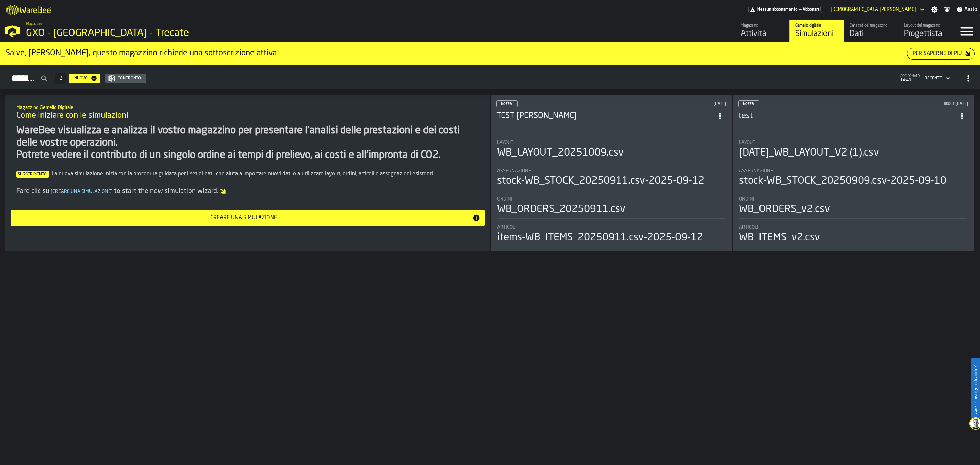  Describe the element at coordinates (817, 31) in the screenshot. I see `a: link-to-/wh/i/7274009e-5361-4e21-8e36-7045ee840609/simulations` at that location.